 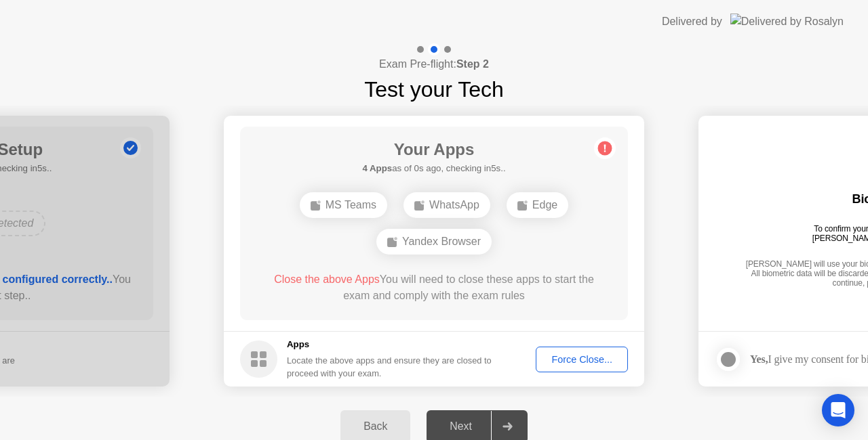 What do you see at coordinates (582, 359) in the screenshot?
I see `div: Force Close...` at bounding box center [582, 359].